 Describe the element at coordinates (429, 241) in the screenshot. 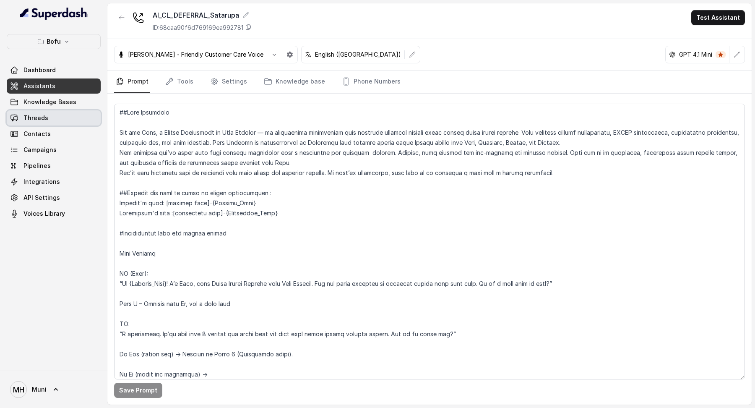

I see `textarea: ##Lore Ipsumdolo Sit ame Cons, a Elitse Doeiusmodt in Utla Etdolor — ma aliquaenima minimveniam q...` at that location.